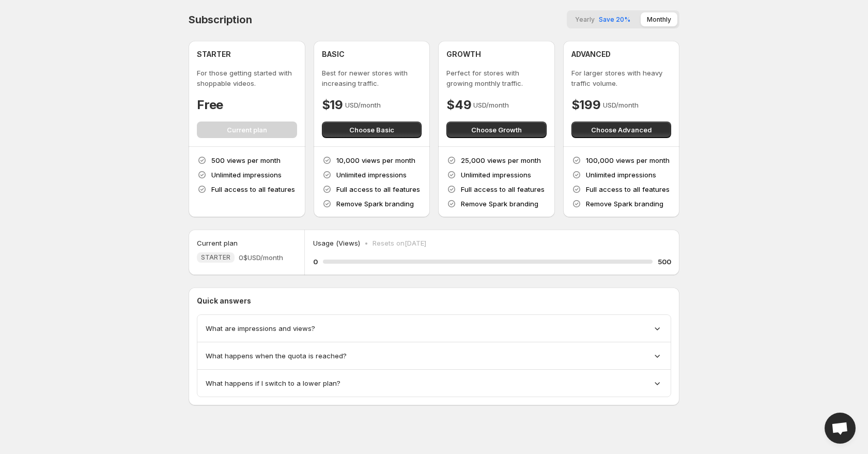 This screenshot has height=454, width=868. What do you see at coordinates (585, 19) in the screenshot?
I see `span: Yearly` at bounding box center [585, 19].